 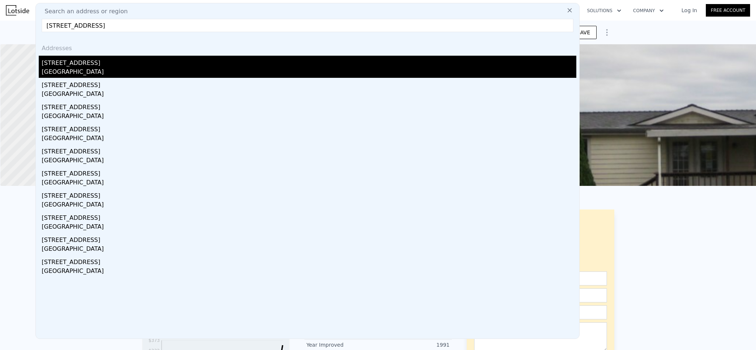 I want to click on input: Enter an address, city, region, neighborhood or zip code, so click(x=307, y=25).